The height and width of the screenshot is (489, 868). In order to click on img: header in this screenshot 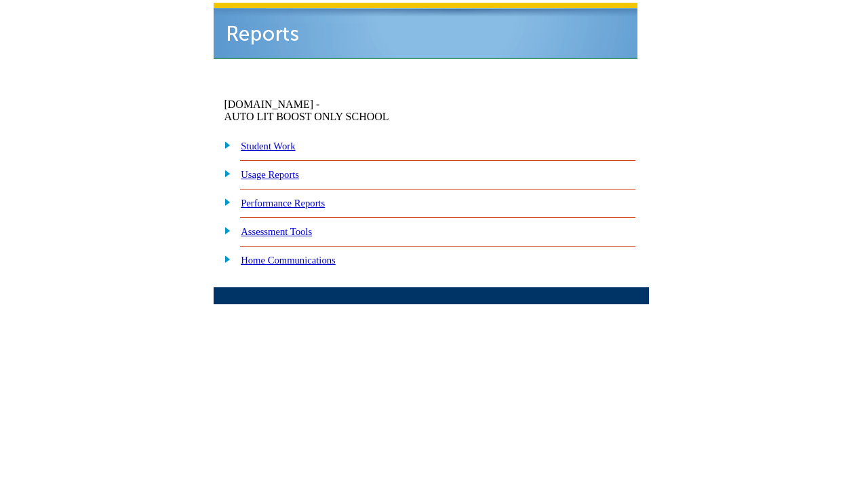, I will do `click(425, 31)`.